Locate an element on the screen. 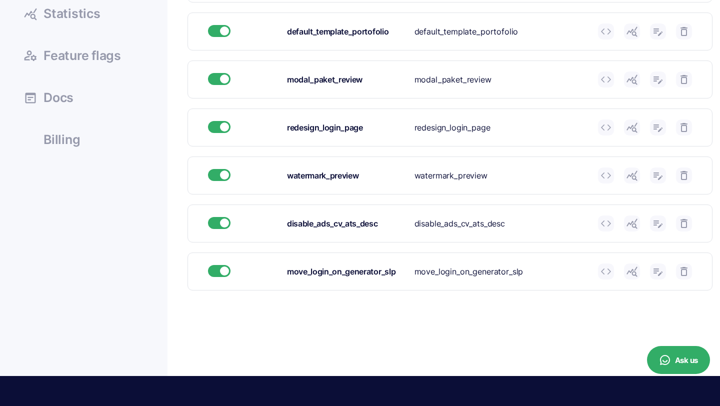  a: Feature flags is located at coordinates (78, 55).